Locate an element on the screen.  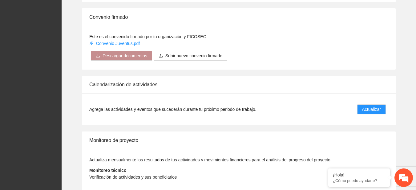
div: Chatee con nosotros ahora is located at coordinates (68, 35).